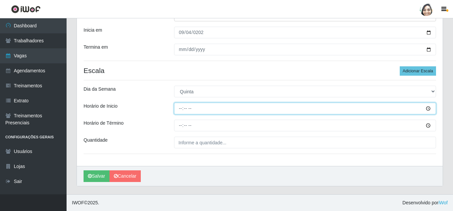 Image resolution: width=453 pixels, height=211 pixels. What do you see at coordinates (305, 142) in the screenshot?
I see `input: Informe a quantidade...` at bounding box center [305, 142].